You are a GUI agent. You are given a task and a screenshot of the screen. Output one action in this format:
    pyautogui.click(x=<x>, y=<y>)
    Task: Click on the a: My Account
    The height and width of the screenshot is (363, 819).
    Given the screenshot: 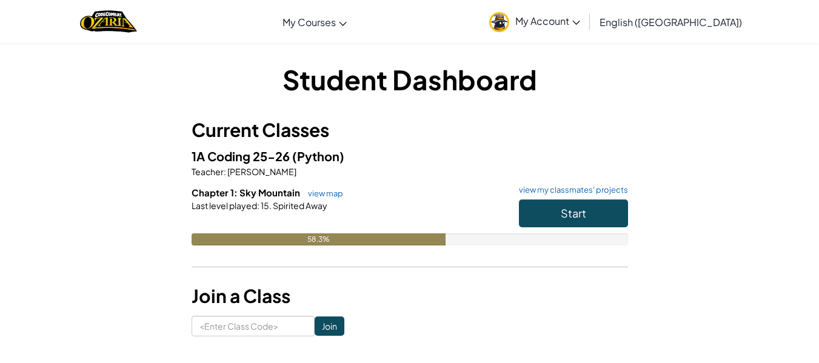 What is the action you would take?
    pyautogui.click(x=535, y=21)
    